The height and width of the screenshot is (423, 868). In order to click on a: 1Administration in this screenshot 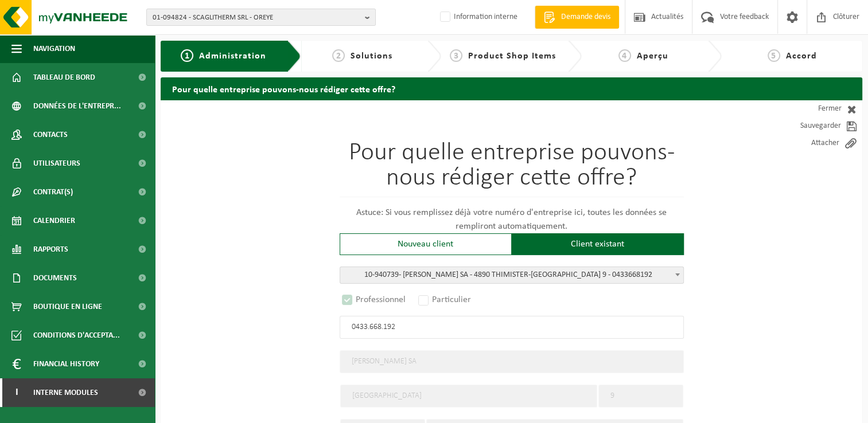, I will do `click(224, 56)`.